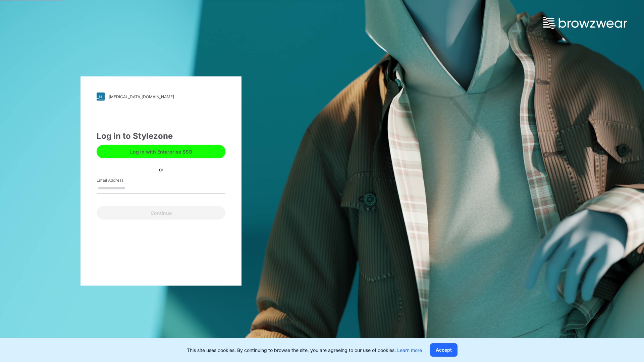 This screenshot has width=644, height=362. What do you see at coordinates (101, 97) in the screenshot?
I see `img: svg+xml;base64,PHN2ZyB3aWR0aD0iMjgiIGhlaWdodD0iMjgiIHZpZXdCb3g9IjAgMCAyOCAyOCIgZmlsbD0ibm9uZSIgeG...` at bounding box center [101, 97].